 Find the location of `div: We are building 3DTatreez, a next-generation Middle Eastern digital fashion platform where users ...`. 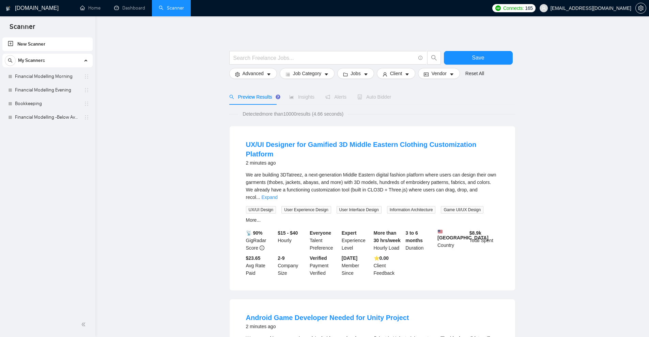

div: We are building 3DTatreez, a next-generation Middle Eastern digital fashion platform where users ... is located at coordinates (372, 186).